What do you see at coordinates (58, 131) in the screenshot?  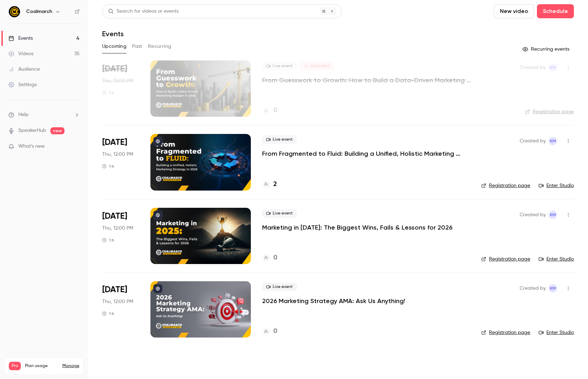 I see `span: new` at bounding box center [58, 131].